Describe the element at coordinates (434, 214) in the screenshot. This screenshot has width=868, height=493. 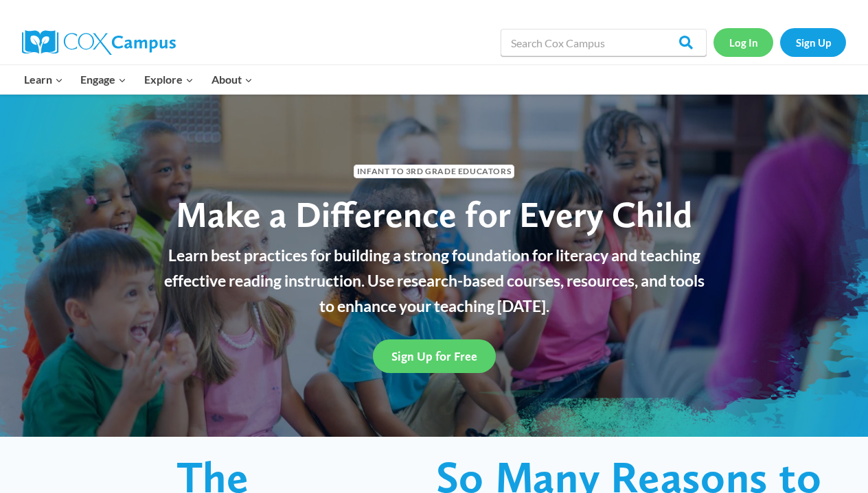
I see `span: Make a Difference for Every Child` at that location.